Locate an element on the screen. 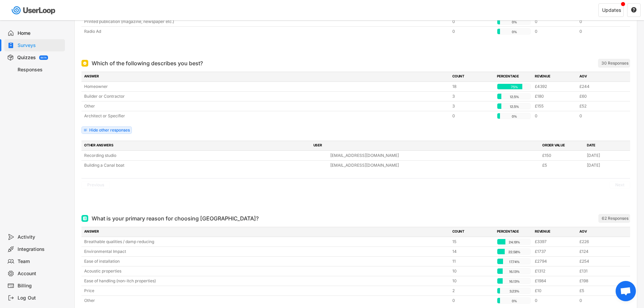 Image resolution: width=644 pixels, height=308 pixels. div: £1984 is located at coordinates (555, 281).